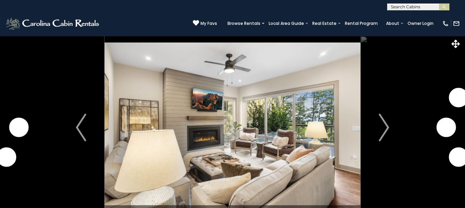  Describe the element at coordinates (392, 24) in the screenshot. I see `a: About` at that location.